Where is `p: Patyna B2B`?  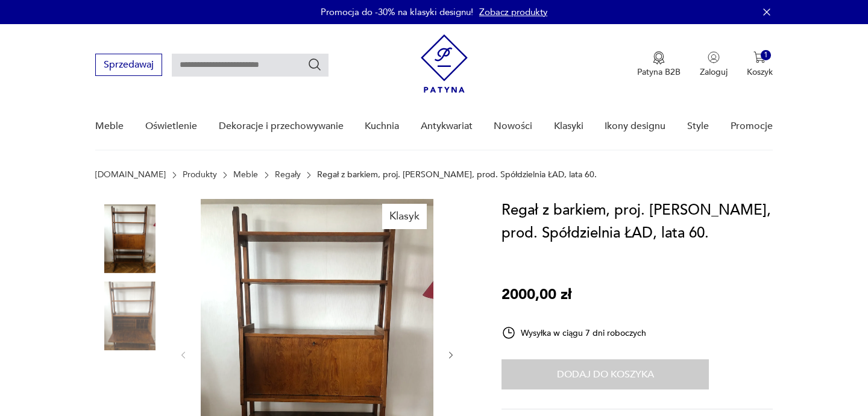
p: Patyna B2B is located at coordinates (659, 72).